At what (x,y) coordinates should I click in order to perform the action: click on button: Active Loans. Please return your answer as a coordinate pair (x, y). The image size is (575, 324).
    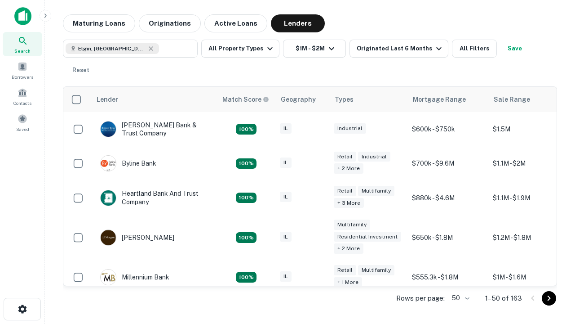
    Looking at the image, I should click on (236, 23).